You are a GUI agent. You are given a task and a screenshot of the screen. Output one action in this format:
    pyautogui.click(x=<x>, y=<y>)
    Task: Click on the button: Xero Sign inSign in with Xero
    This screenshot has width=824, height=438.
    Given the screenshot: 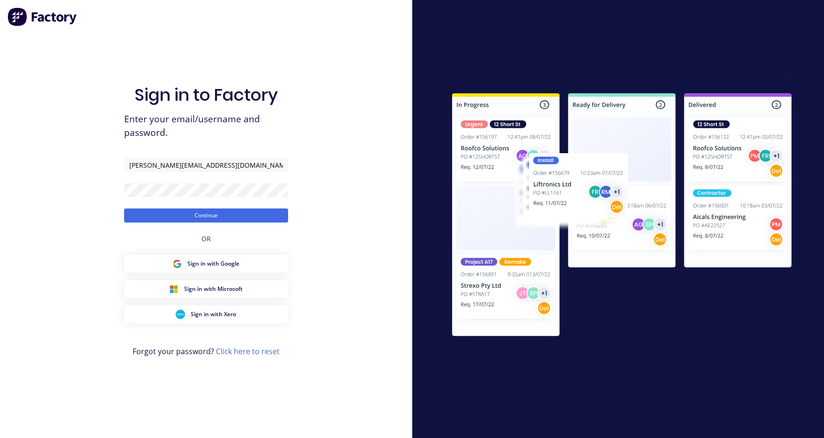 What is the action you would take?
    pyautogui.click(x=206, y=314)
    